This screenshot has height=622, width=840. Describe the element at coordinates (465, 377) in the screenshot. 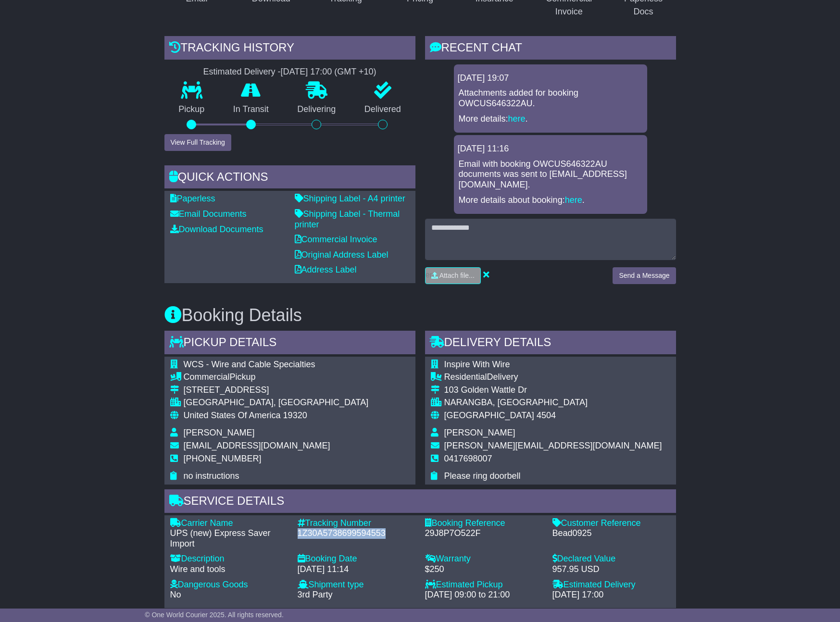

I see `span: Residential` at that location.